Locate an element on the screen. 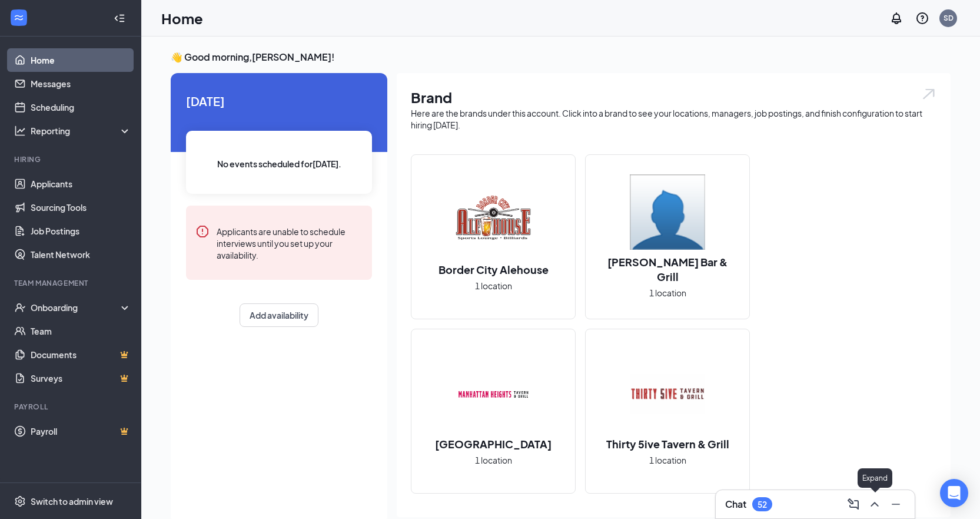  svg: Error is located at coordinates (203, 231).